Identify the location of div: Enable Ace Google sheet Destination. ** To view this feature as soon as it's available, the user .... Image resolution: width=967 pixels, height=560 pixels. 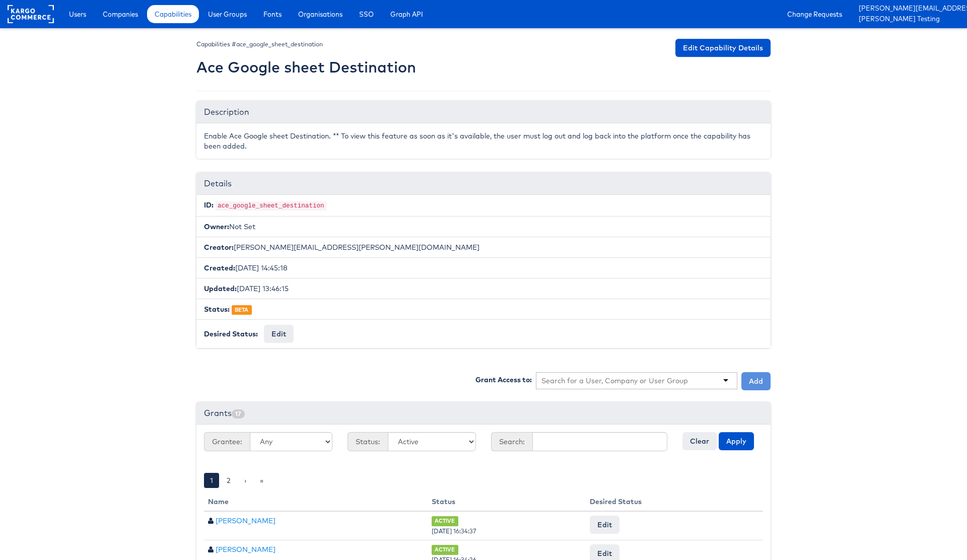
(483, 141).